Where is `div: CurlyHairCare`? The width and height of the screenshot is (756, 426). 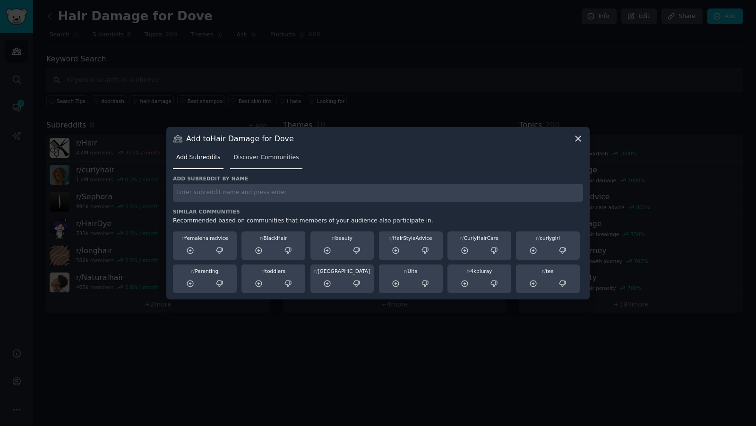 div: CurlyHairCare is located at coordinates (479, 238).